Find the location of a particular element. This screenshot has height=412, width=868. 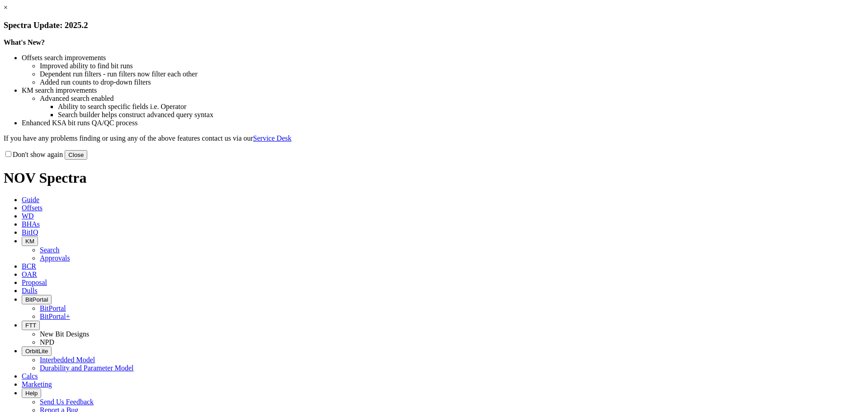

input: Don't show again is located at coordinates (8, 154).